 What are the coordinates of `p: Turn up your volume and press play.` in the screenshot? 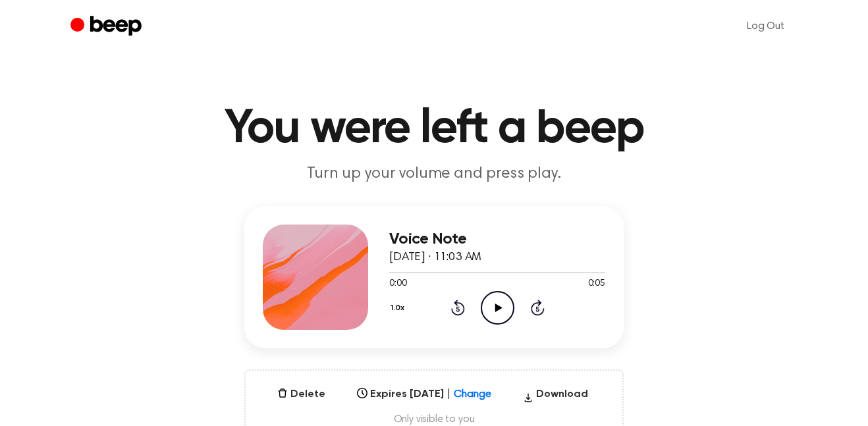 It's located at (434, 174).